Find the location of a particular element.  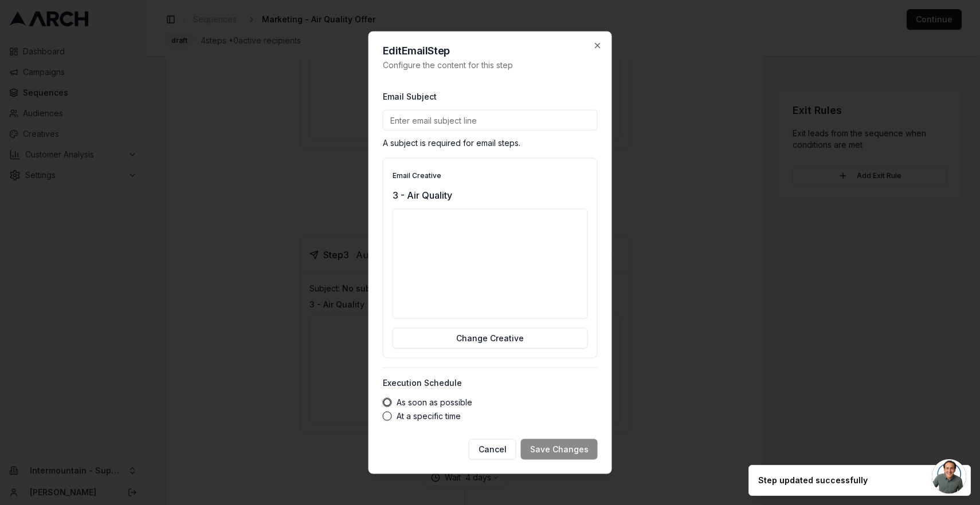

h2: Edit Email Step is located at coordinates (490, 51).